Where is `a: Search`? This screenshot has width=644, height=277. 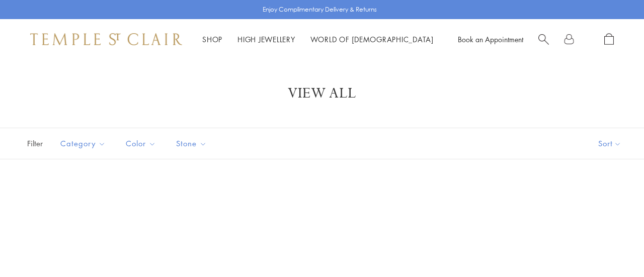
a: Search is located at coordinates (543, 40).